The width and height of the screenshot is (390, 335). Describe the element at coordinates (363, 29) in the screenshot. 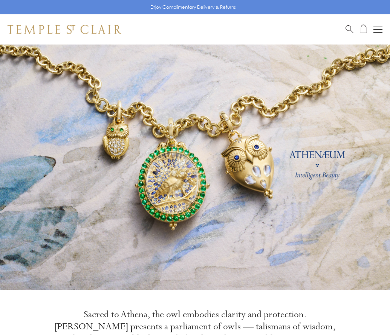

I see `a: Open Shopping Bag` at that location.